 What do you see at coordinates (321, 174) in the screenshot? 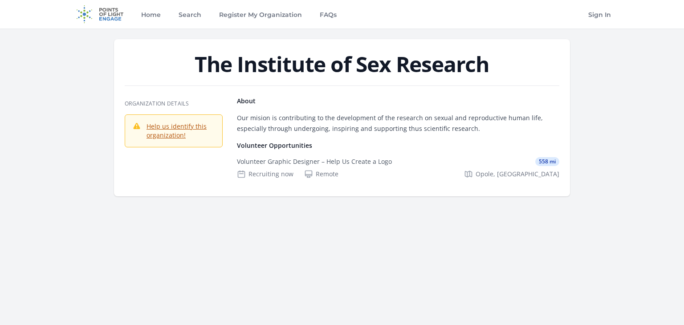
I see `div: Remote` at bounding box center [321, 174].